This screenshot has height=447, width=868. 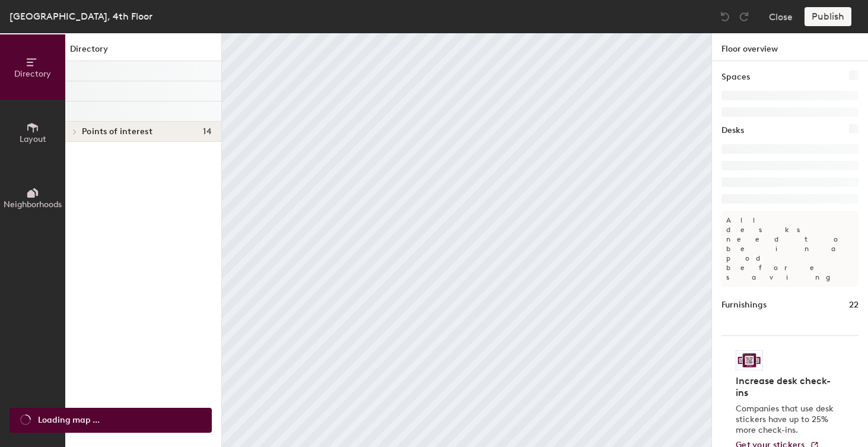 I want to click on img: Redo, so click(x=744, y=17).